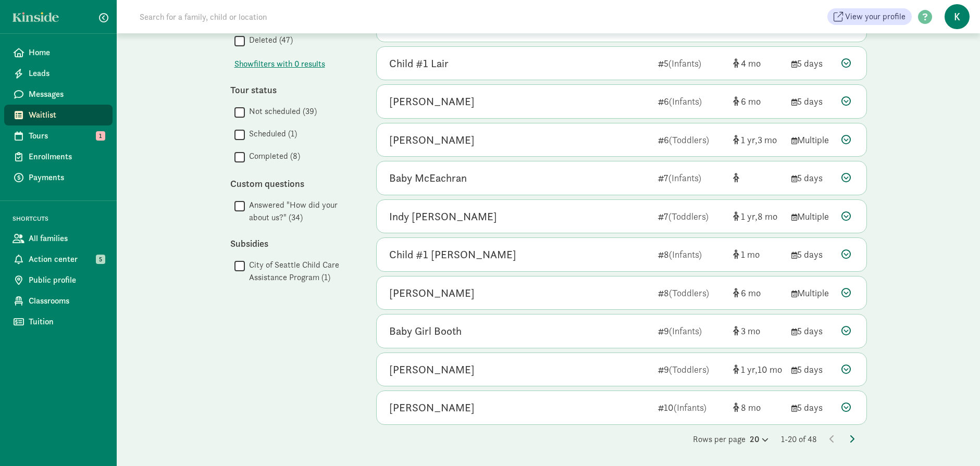  Describe the element at coordinates (432, 101) in the screenshot. I see `div: Khayaal Pradhan` at that location.